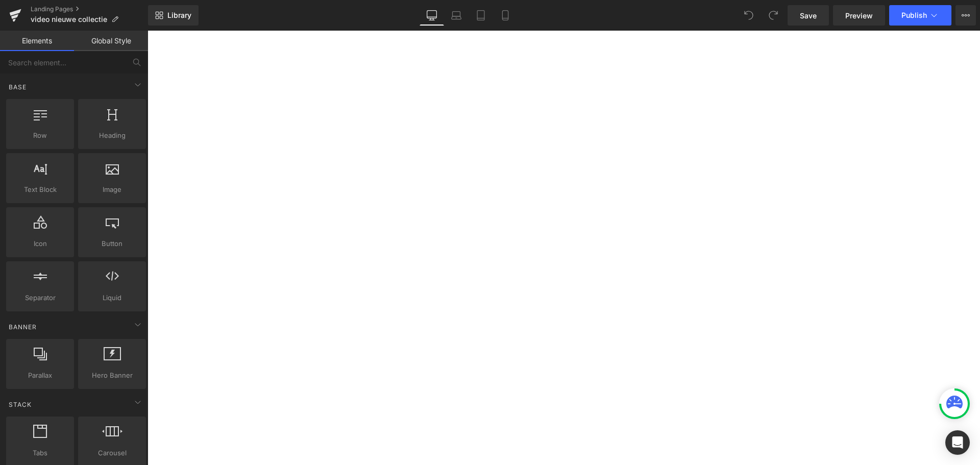 This screenshot has height=465, width=980. What do you see at coordinates (506, 16) in the screenshot?
I see `a: Mobile` at bounding box center [506, 16].